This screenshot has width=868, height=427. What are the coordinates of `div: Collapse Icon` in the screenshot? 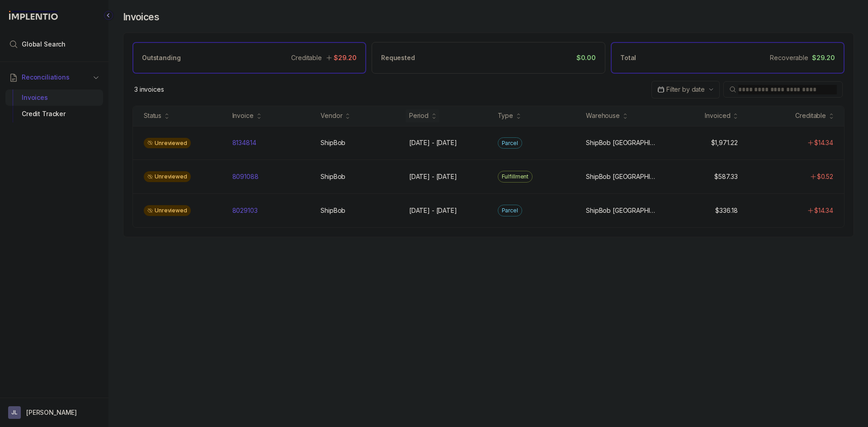 It's located at (109, 16).